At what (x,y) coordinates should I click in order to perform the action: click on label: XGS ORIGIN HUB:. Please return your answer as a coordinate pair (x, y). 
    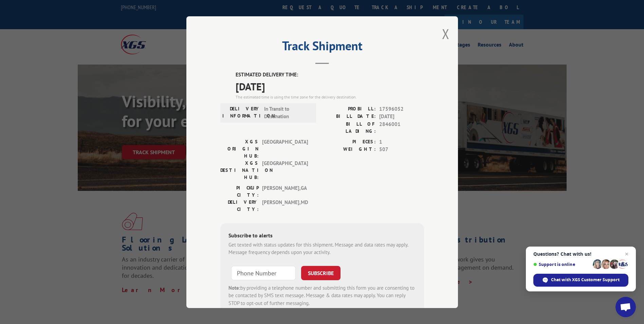
    Looking at the image, I should click on (239, 148).